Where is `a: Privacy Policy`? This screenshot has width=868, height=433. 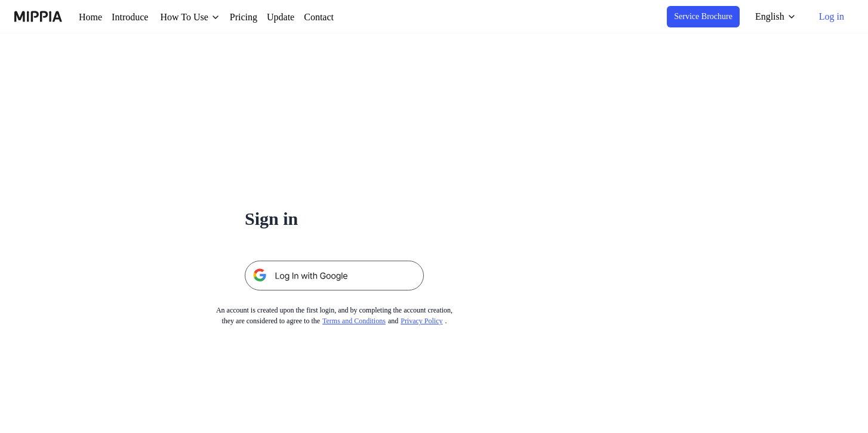
a: Privacy Policy is located at coordinates (438, 321).